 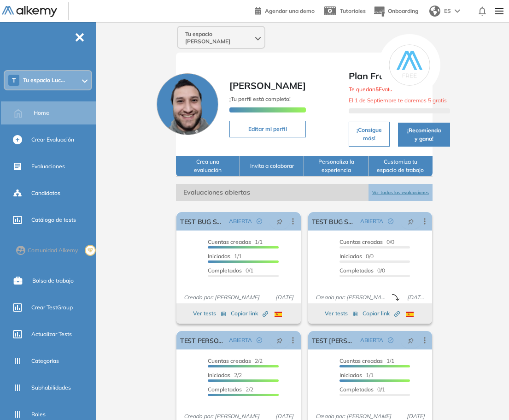 I want to click on span: Evaluaciones, so click(x=48, y=167).